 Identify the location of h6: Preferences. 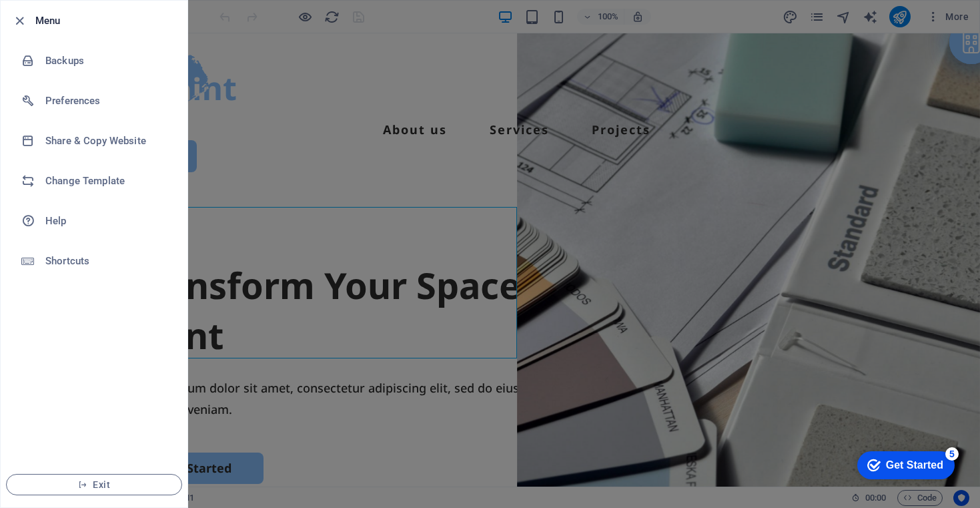
(107, 100).